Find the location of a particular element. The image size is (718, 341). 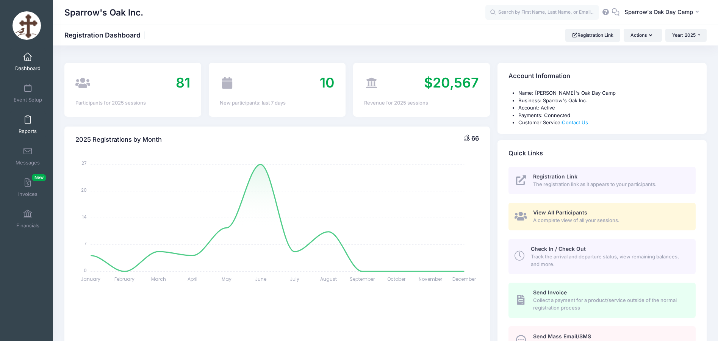

a: View All Participants A complete view of all your sessions. is located at coordinates (601, 216).